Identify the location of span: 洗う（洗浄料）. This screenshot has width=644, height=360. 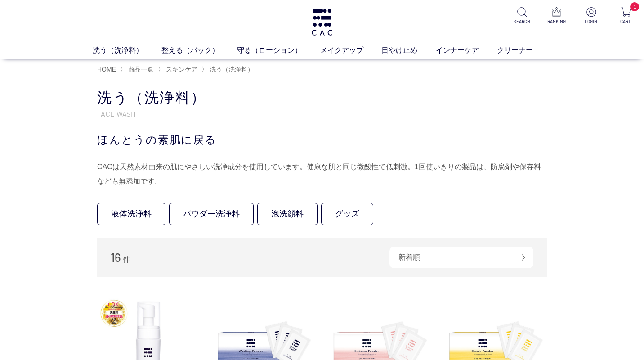
(232, 69).